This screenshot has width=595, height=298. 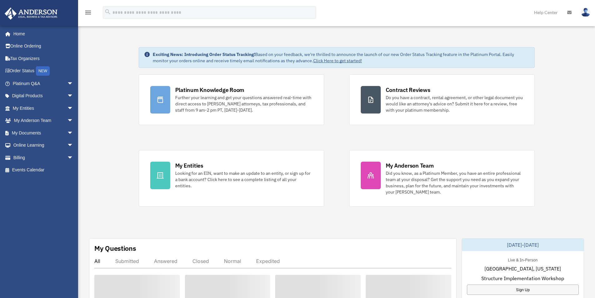 I want to click on div: Normal, so click(x=233, y=261).